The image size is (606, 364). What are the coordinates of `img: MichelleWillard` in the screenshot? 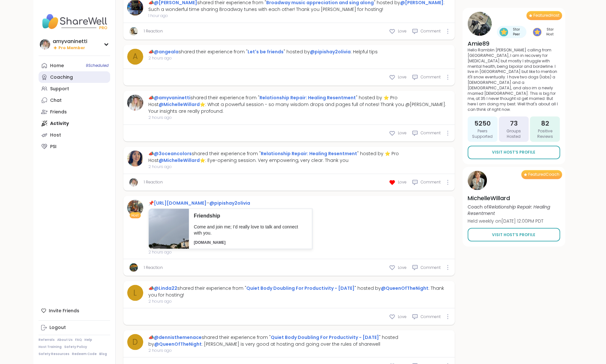 It's located at (477, 180).